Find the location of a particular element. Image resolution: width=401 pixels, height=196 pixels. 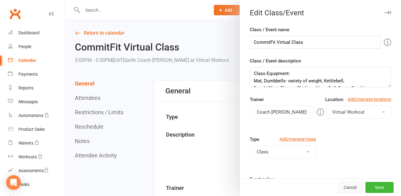

a: Workouts is located at coordinates (36, 157).